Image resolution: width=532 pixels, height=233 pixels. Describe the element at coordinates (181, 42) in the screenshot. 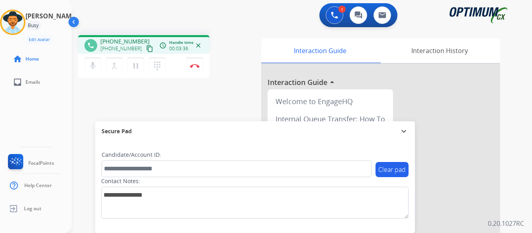

I see `span: Handle time` at that location.